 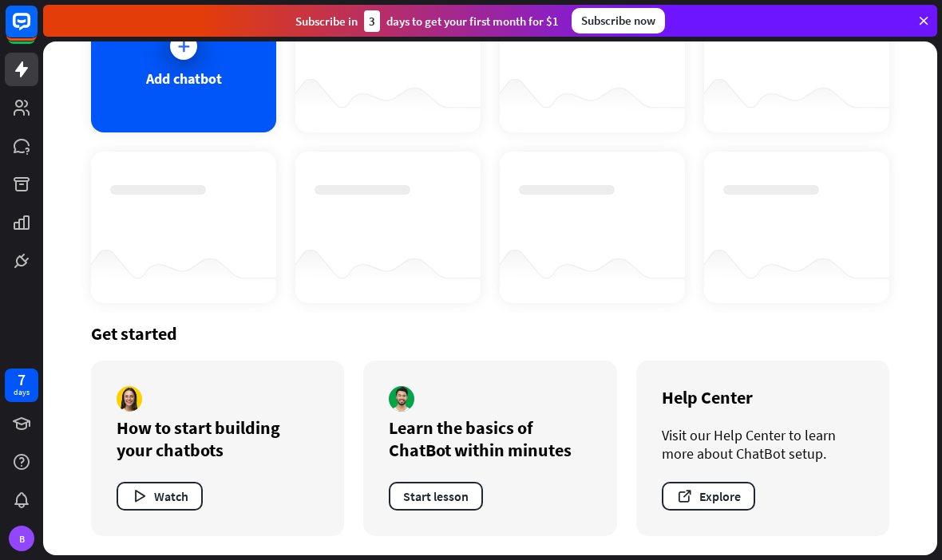 What do you see at coordinates (160, 496) in the screenshot?
I see `button: Watch` at bounding box center [160, 496].